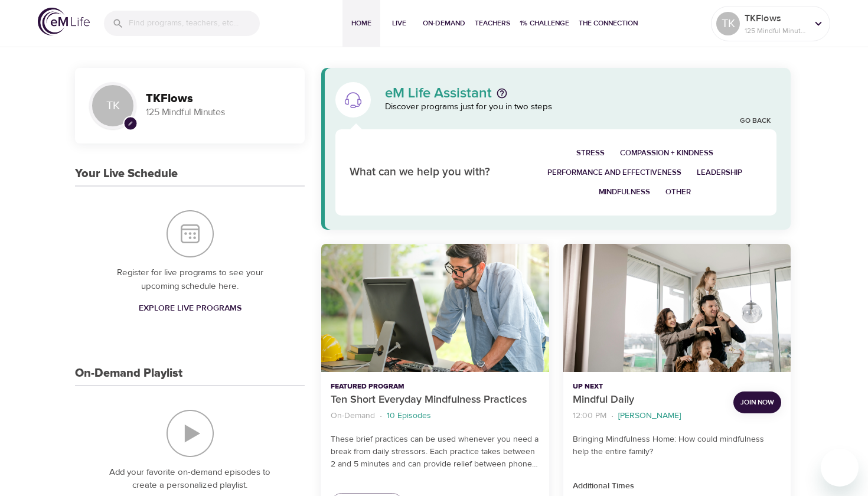 Image resolution: width=868 pixels, height=496 pixels. What do you see at coordinates (677, 191) in the screenshot?
I see `span: Other` at bounding box center [677, 191].